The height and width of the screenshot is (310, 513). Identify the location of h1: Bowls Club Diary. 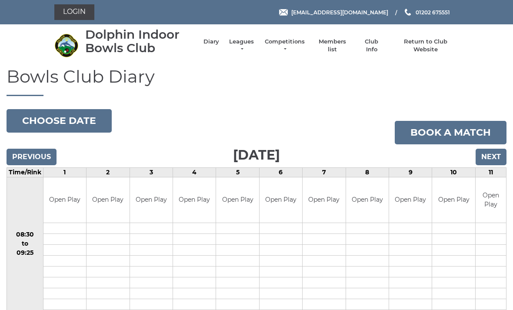
(256, 81).